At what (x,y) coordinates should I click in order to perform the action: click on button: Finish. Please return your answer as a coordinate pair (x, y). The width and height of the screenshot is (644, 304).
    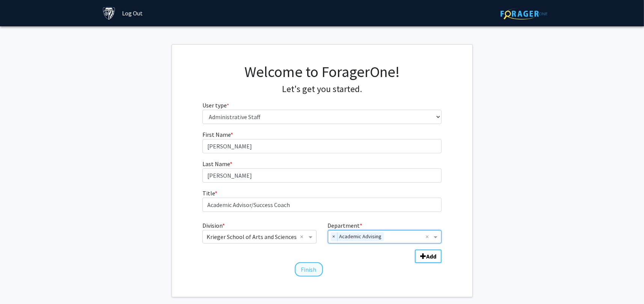
    Looking at the image, I should click on (309, 270).